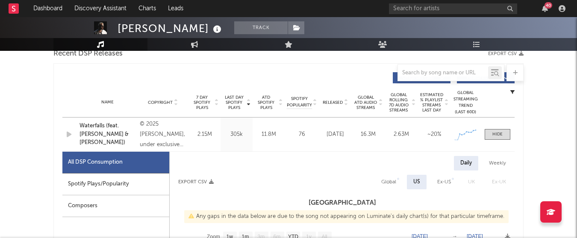 The image size is (577, 238). What do you see at coordinates (202, 103) in the screenshot?
I see `span: 7 Day Spotify Plays` at bounding box center [202, 103].